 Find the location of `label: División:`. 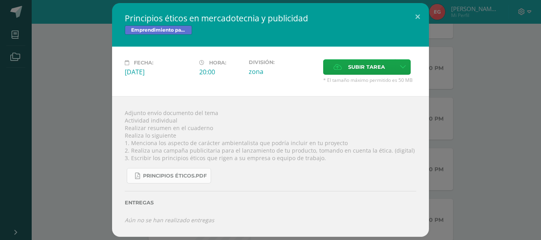

label: División: is located at coordinates (283, 62).